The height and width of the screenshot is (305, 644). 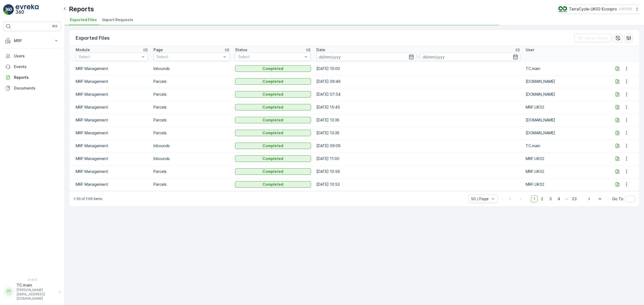 What do you see at coordinates (88, 199) in the screenshot?
I see `p: 1-50 of 1105 items` at bounding box center [88, 199].